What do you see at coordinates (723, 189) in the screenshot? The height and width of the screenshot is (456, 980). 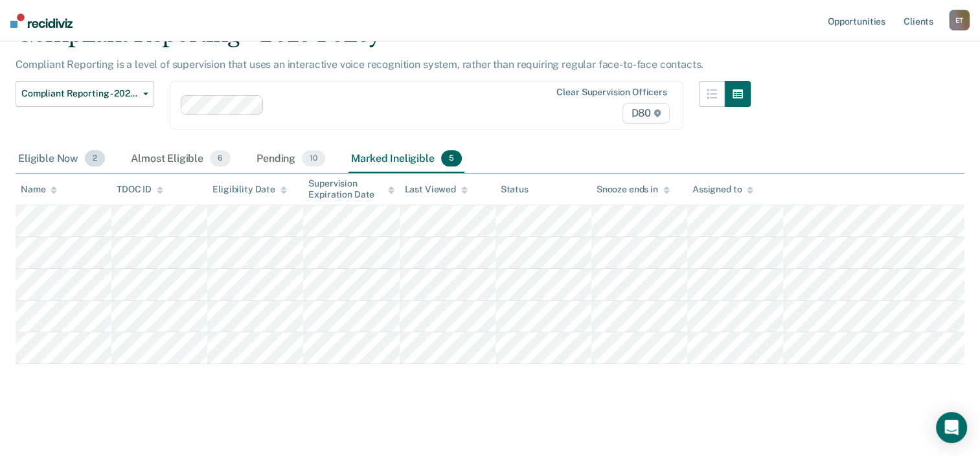 I see `div: Assigned to` at bounding box center [723, 189].